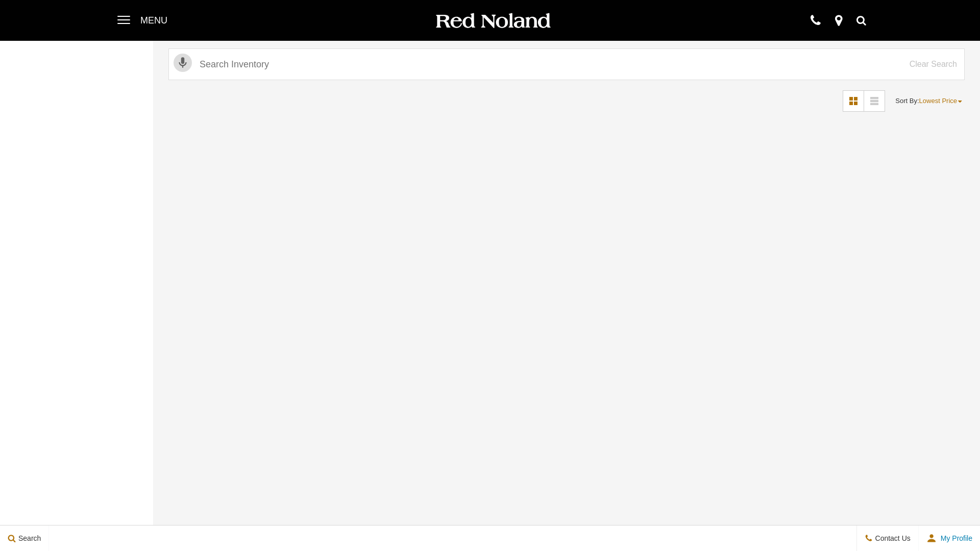  Describe the element at coordinates (493, 21) in the screenshot. I see `img: Red Noland Auto Group` at that location.